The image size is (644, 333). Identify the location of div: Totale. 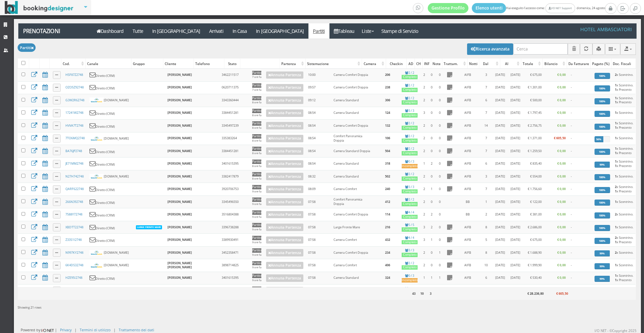
(532, 64).